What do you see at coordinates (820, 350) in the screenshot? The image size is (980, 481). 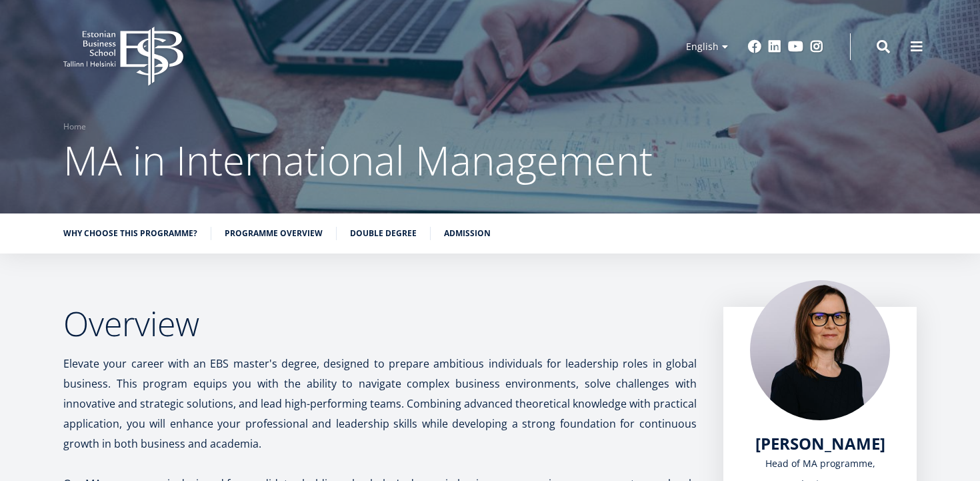 I see `img: Piret Masso` at bounding box center [820, 350].